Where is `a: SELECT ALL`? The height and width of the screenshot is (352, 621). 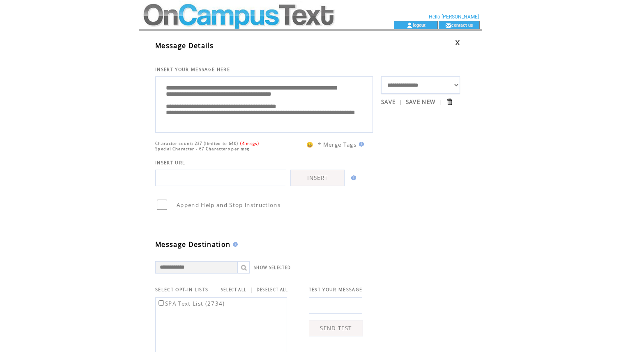 a: SELECT ALL is located at coordinates (234, 290).